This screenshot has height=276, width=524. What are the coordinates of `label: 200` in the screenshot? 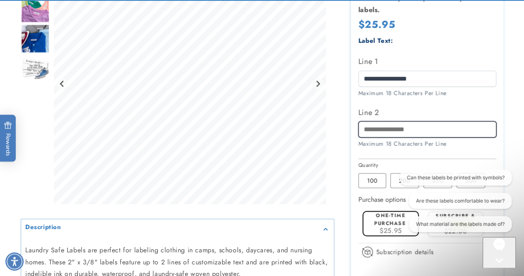 It's located at (405, 180).